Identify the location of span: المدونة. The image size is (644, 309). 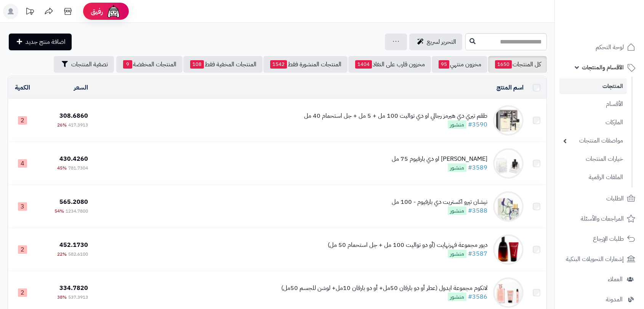
(615, 300).